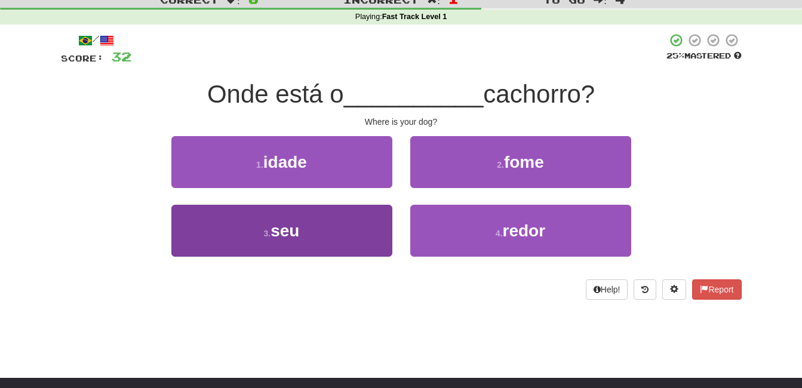 The width and height of the screenshot is (802, 388). I want to click on span: 25 %, so click(675, 56).